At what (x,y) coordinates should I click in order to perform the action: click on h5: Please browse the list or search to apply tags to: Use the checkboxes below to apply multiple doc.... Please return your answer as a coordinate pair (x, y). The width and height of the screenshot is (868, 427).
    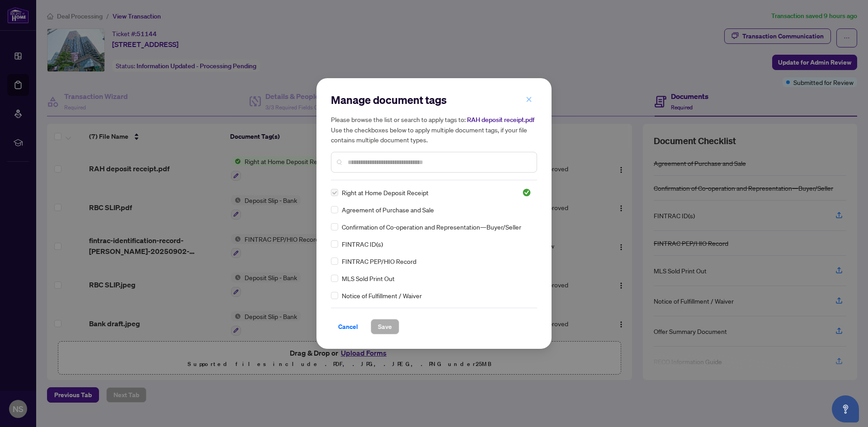
    Looking at the image, I should click on (434, 129).